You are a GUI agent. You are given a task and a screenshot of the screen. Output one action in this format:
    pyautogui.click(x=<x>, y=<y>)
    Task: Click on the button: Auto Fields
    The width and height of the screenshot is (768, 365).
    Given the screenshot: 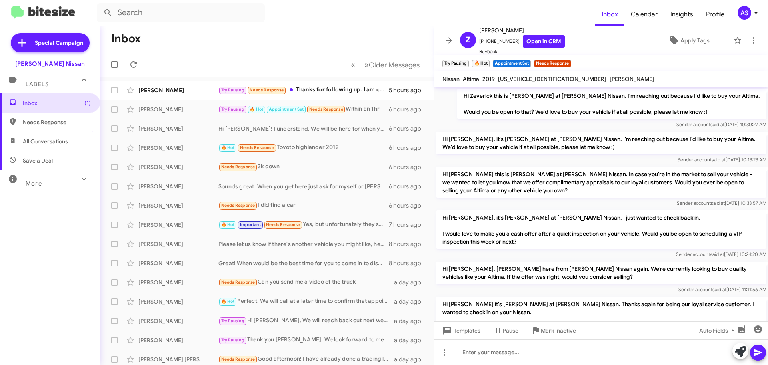 What is the action you would take?
    pyautogui.click(x=719, y=330)
    